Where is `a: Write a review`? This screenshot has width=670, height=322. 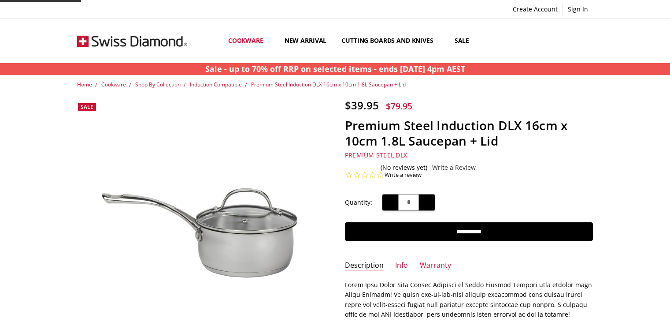
a: Write a review is located at coordinates (403, 175).